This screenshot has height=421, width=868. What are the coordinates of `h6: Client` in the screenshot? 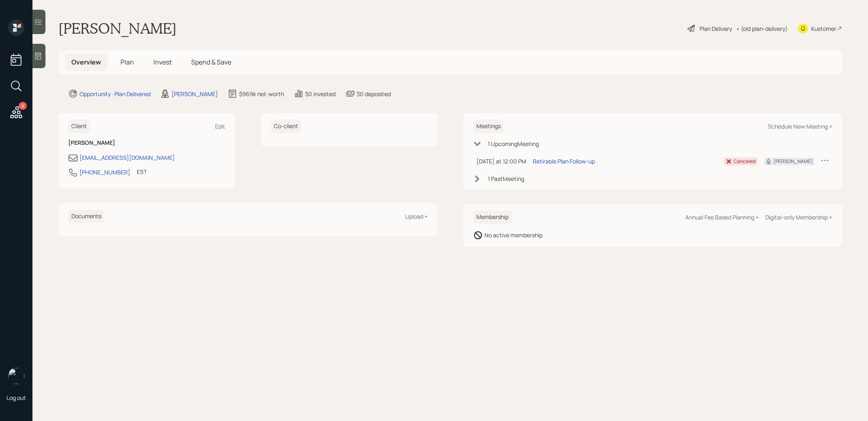 It's located at (79, 126).